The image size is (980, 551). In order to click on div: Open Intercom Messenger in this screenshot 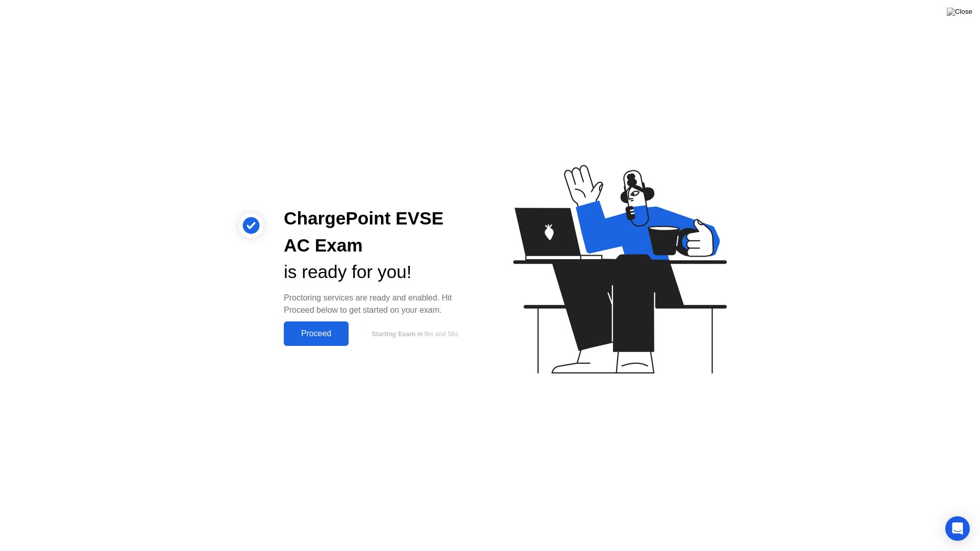, I will do `click(958, 529)`.